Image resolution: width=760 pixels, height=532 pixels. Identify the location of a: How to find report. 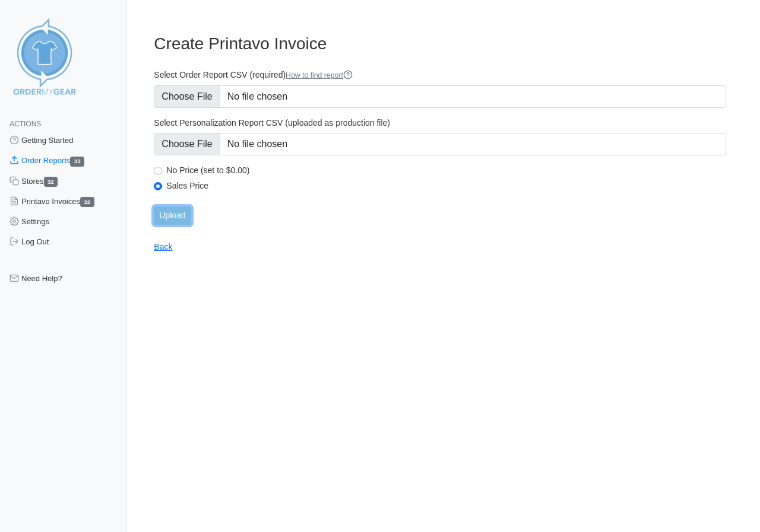
(318, 76).